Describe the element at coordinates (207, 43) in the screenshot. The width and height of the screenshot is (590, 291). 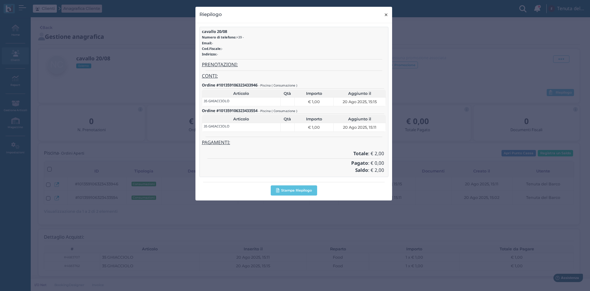
I see `b: Email:` at that location.